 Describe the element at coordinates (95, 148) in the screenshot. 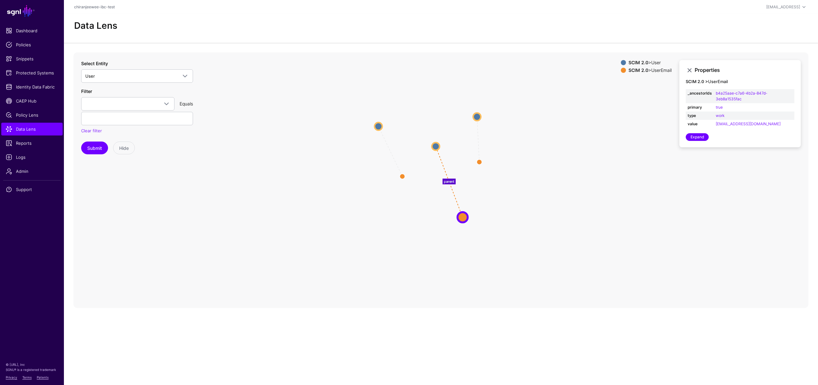

I see `button: Submit` at that location.